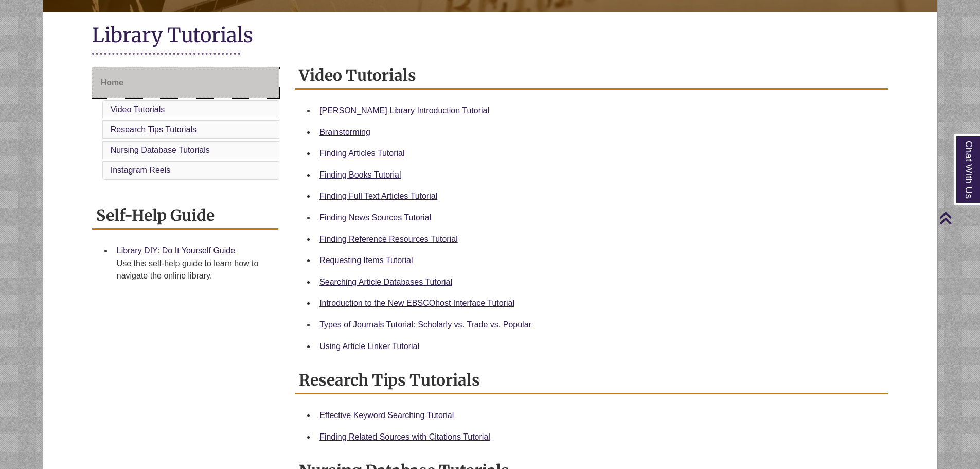 The height and width of the screenshot is (469, 980). Describe the element at coordinates (426, 324) in the screenshot. I see `a: Types of Journals Tutorial: Scholarly vs. Trade vs. Popular` at that location.